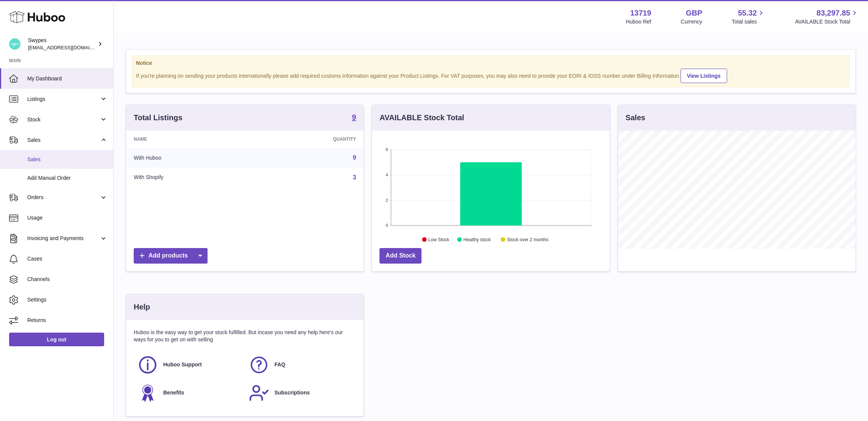  Describe the element at coordinates (528, 239) in the screenshot. I see `text: Stock over 2 months` at that location.